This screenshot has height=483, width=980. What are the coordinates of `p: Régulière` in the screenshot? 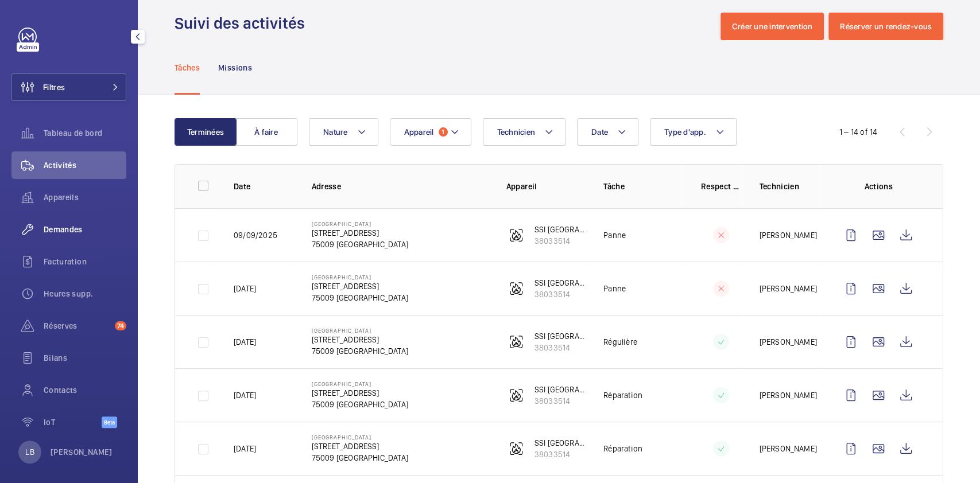 It's located at (620, 342).